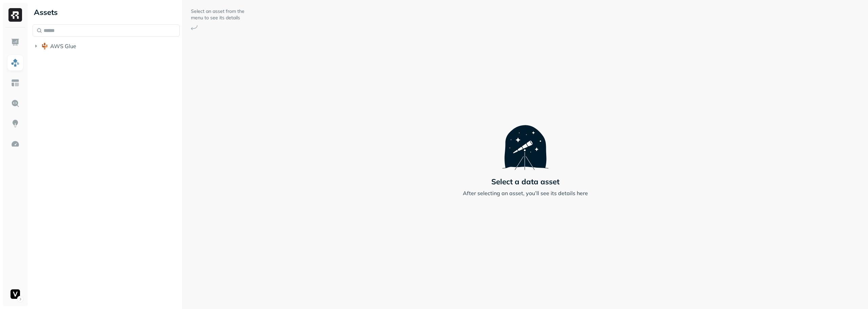 This screenshot has width=868, height=309. Describe the element at coordinates (15, 124) in the screenshot. I see `img: Insights` at that location.